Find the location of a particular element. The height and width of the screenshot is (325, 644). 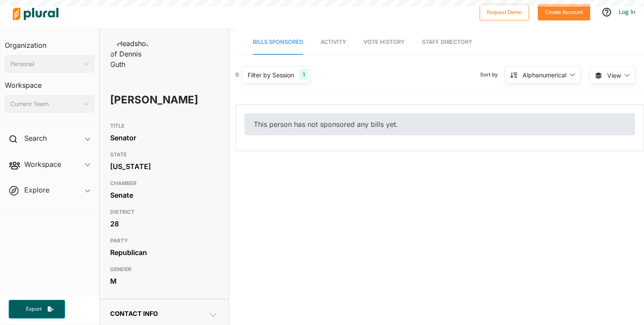

h3: CHAMBER is located at coordinates (164, 183).